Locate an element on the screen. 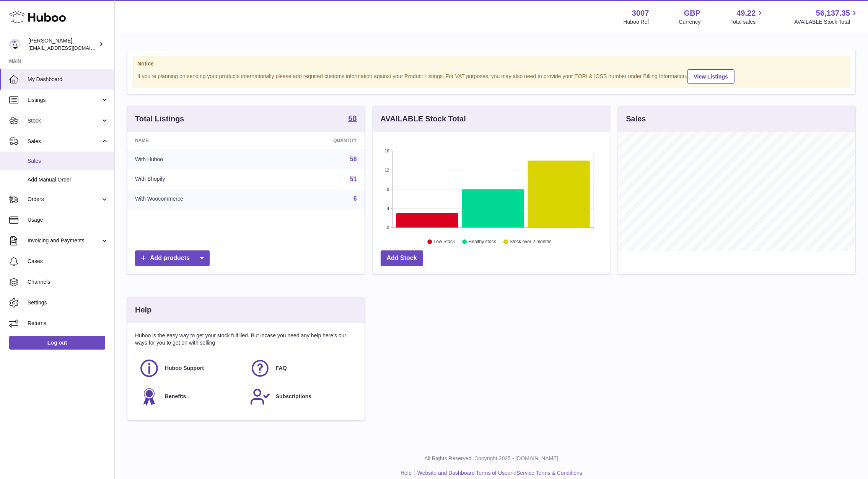 This screenshot has height=479, width=868. span: Orders is located at coordinates (64, 199).